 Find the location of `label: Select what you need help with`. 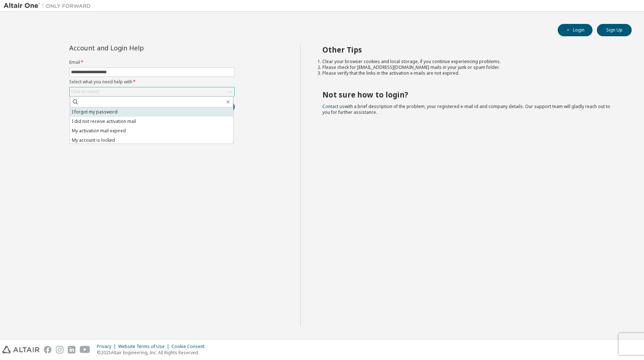

label: Select what you need help with is located at coordinates (152, 82).